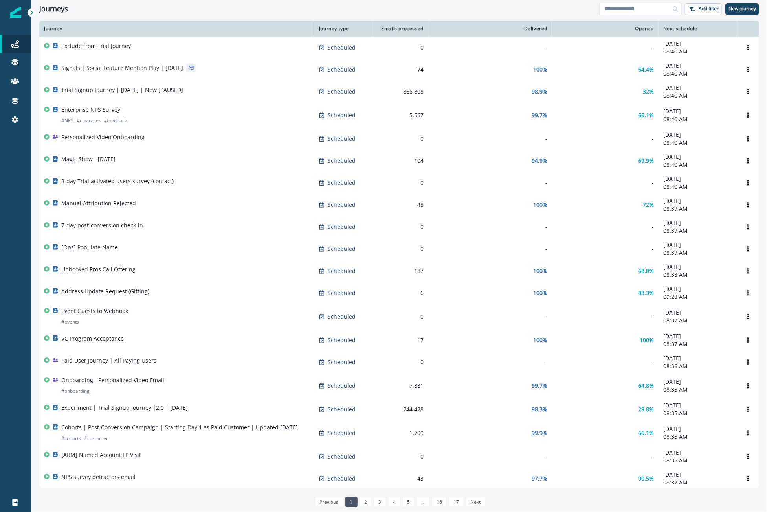  What do you see at coordinates (118, 181) in the screenshot?
I see `p: 3-day Trial activated users survey (contact)` at bounding box center [118, 181].